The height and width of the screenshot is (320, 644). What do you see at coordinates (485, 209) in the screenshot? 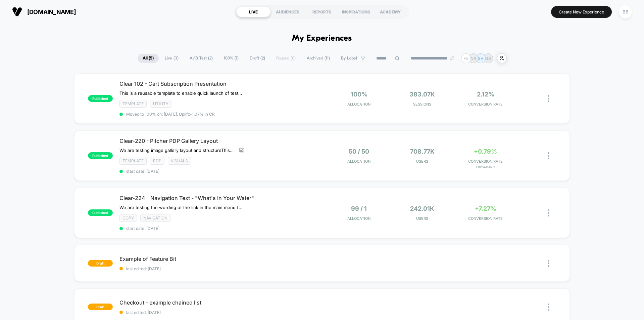
I see `span: +7.27%` at bounding box center [485, 209].